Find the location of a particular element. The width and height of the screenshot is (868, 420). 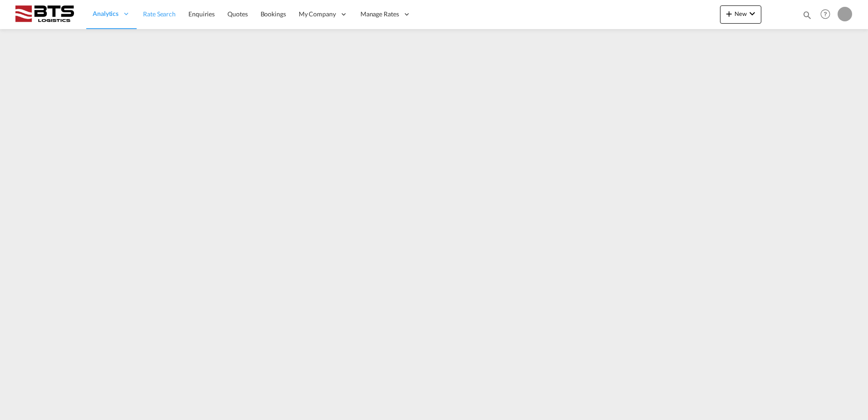

span: My Company is located at coordinates (318, 14).